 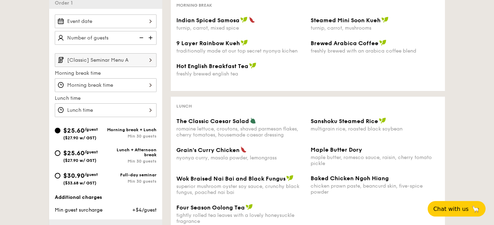 What do you see at coordinates (131, 153) in the screenshot?
I see `div: Lunch + Afternoon break` at bounding box center [131, 153].